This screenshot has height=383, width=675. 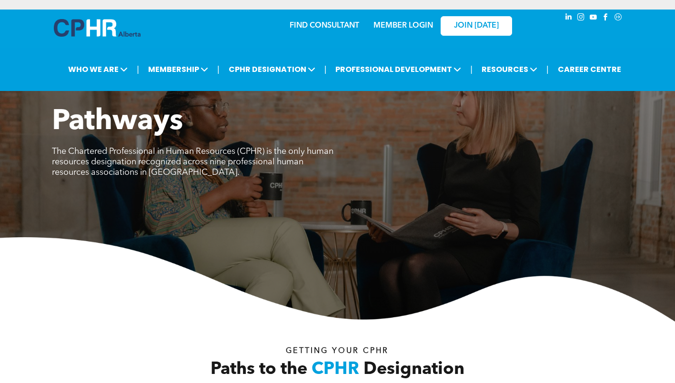 I want to click on a: facebook, so click(x=606, y=18).